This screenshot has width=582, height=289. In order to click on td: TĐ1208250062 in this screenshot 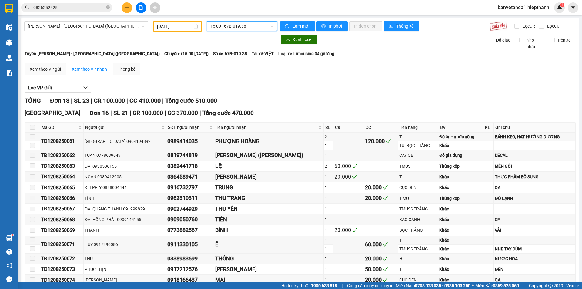, I will do `click(62, 155)`.